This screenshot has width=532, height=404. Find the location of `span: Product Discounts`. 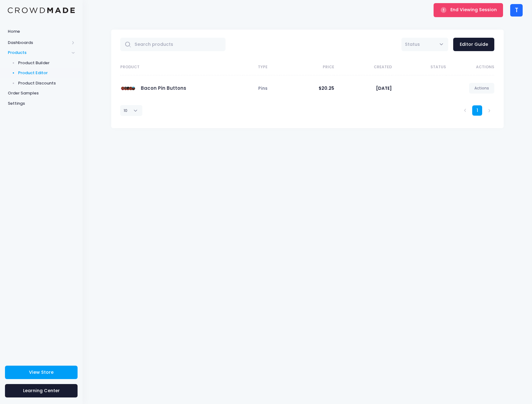

span: Product Discounts is located at coordinates (46, 83).